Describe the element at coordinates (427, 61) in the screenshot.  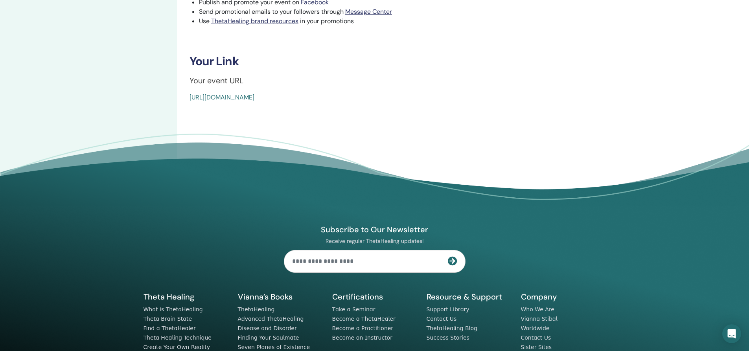
I see `h3: Your Link` at that location.